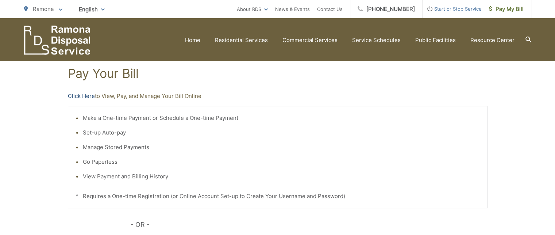 This screenshot has width=555, height=235. I want to click on li: Make a One-time Payment or Schedule a One-time Payment, so click(281, 118).